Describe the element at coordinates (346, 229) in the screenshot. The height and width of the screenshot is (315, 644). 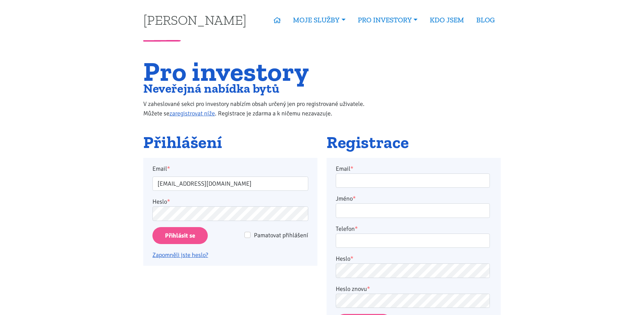
I see `label: Telefon` at that location.